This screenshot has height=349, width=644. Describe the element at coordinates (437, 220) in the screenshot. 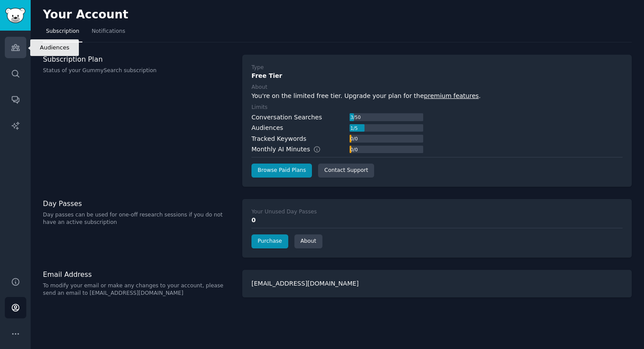

I see `div: 0` at that location.